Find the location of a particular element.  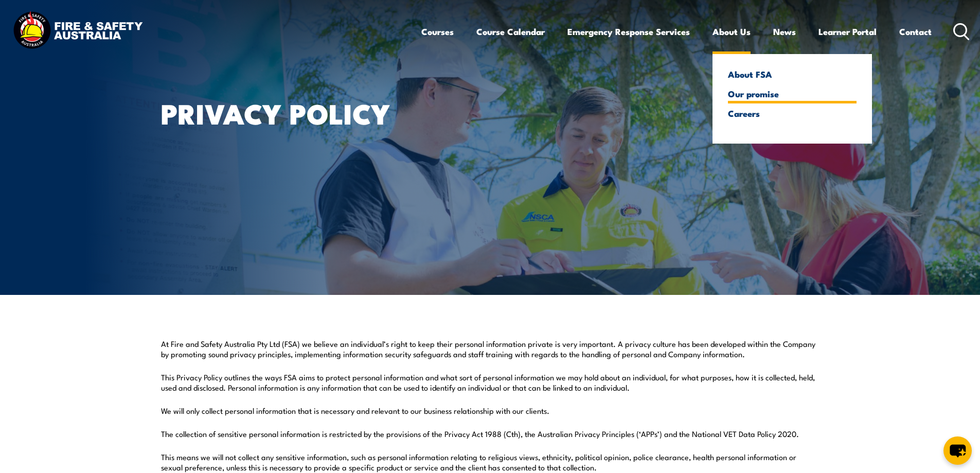

p: At Fire and Safety Australia Pty Ltd (FSA) we believe an individual’s right to keep their persona... is located at coordinates (490, 349).